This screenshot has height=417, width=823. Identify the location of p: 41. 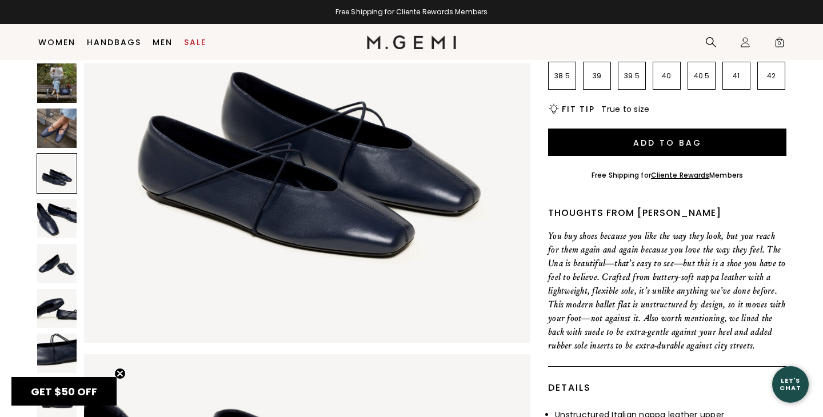
(736, 76).